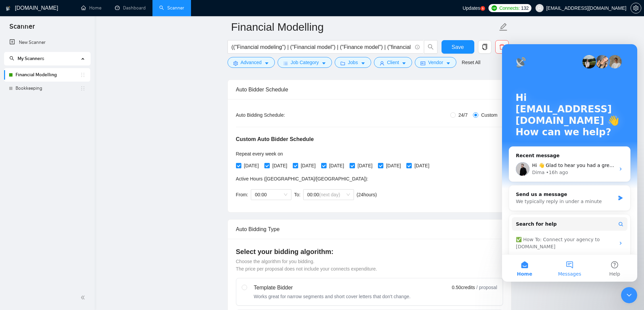 The width and height of the screenshot is (644, 310). I want to click on span: Connects:, so click(509, 8).